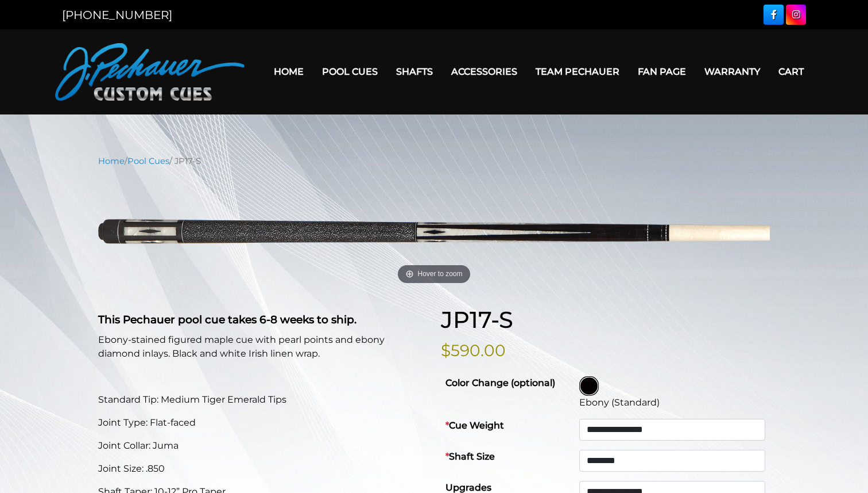 This screenshot has width=868, height=493. What do you see at coordinates (732, 71) in the screenshot?
I see `a: Warranty` at bounding box center [732, 71].